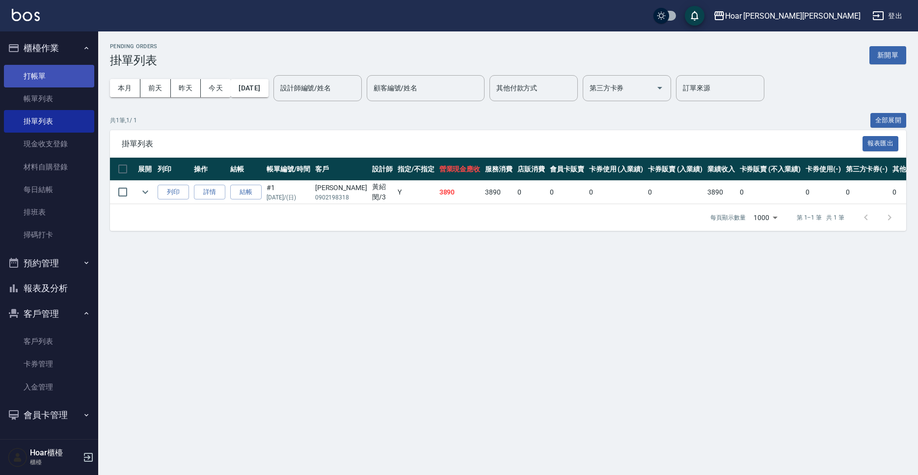 This screenshot has width=918, height=475. What do you see at coordinates (49, 235) in the screenshot?
I see `a: 掃碼打卡` at bounding box center [49, 235].